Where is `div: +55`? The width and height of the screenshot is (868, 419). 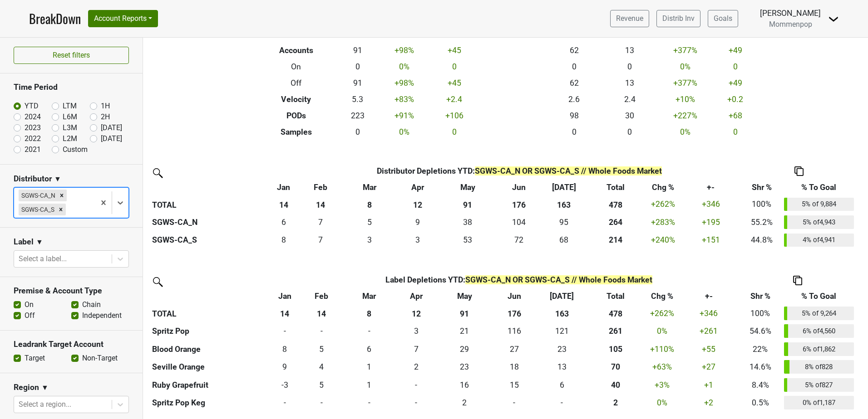 div: +55 is located at coordinates (709, 349).